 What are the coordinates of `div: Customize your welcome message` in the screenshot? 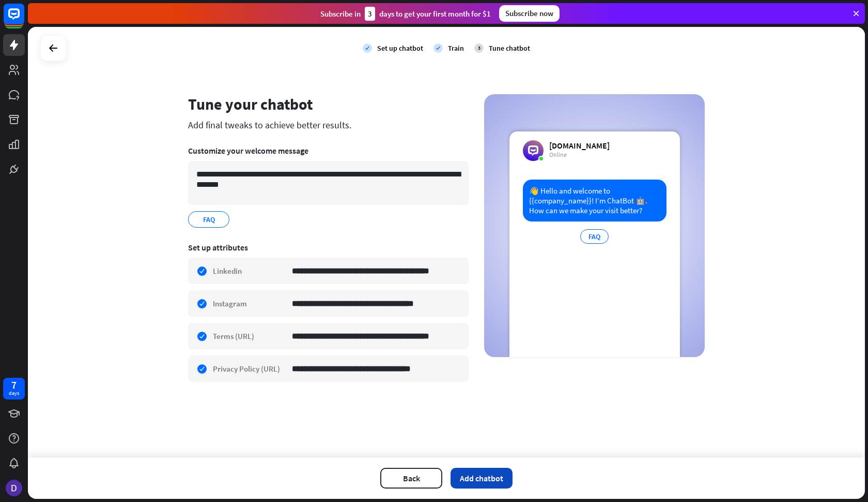 It's located at (328, 151).